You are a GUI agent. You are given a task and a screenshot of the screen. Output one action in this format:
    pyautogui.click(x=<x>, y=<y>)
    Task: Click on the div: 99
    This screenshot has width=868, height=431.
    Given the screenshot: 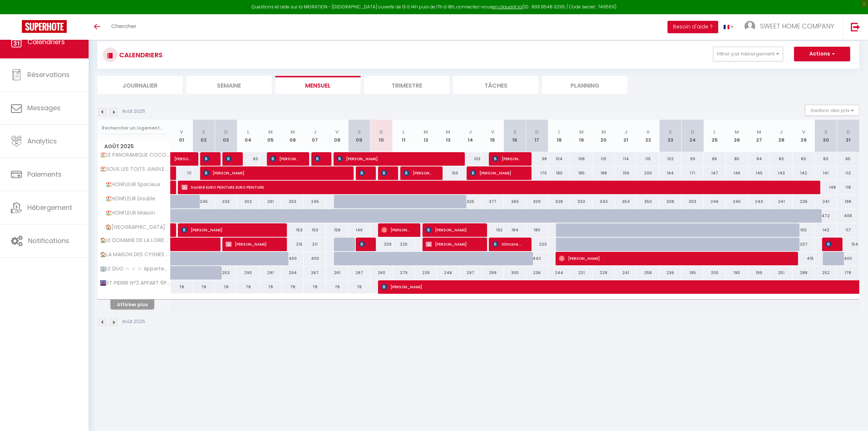 What is the action you would take?
    pyautogui.click(x=692, y=158)
    